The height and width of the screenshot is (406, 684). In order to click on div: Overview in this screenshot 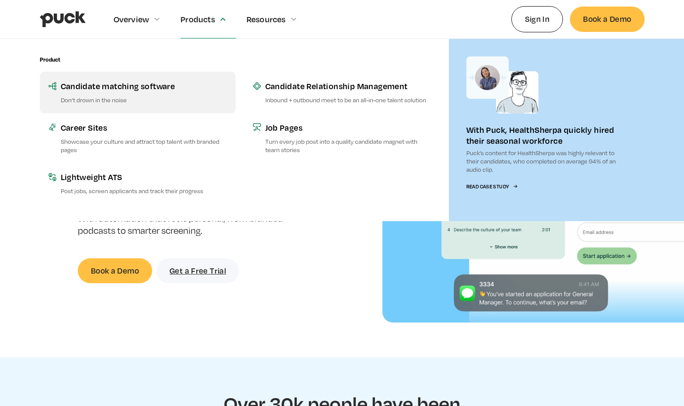, I will do `click(132, 19)`.